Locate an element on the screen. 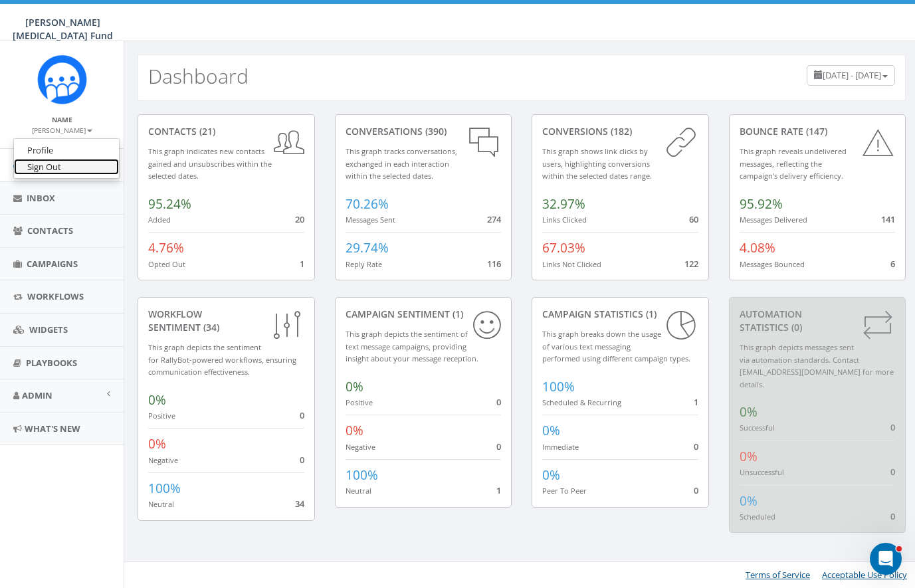  h2: Dashboard is located at coordinates (198, 76).